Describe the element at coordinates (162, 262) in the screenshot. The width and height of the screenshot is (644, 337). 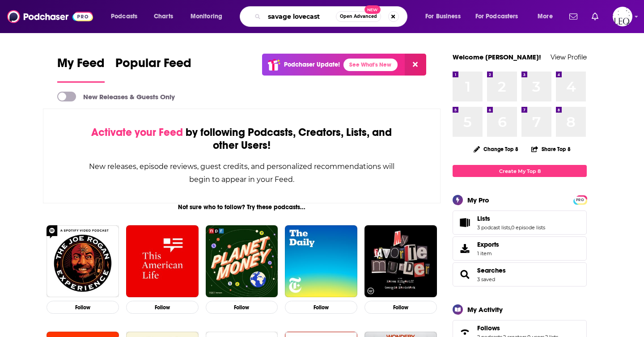
I see `a: This American Life` at that location.